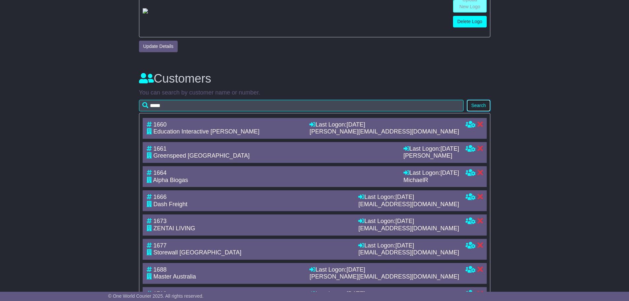 The image size is (629, 301). Describe the element at coordinates (160, 197) in the screenshot. I see `span: 1666` at that location.